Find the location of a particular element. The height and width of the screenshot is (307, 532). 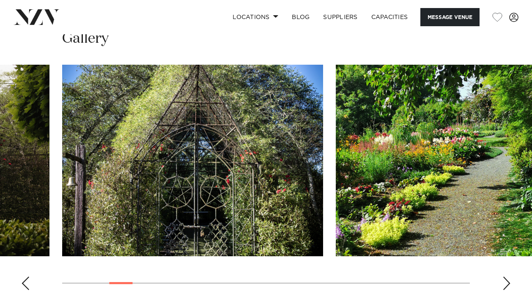

img: nzv-logo.png is located at coordinates (36, 17).